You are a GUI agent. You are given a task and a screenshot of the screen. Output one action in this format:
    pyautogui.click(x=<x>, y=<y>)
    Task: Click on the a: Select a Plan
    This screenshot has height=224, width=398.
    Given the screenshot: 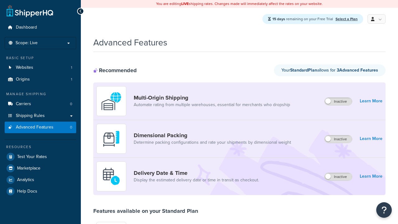 What is the action you would take?
    pyautogui.click(x=347, y=19)
    